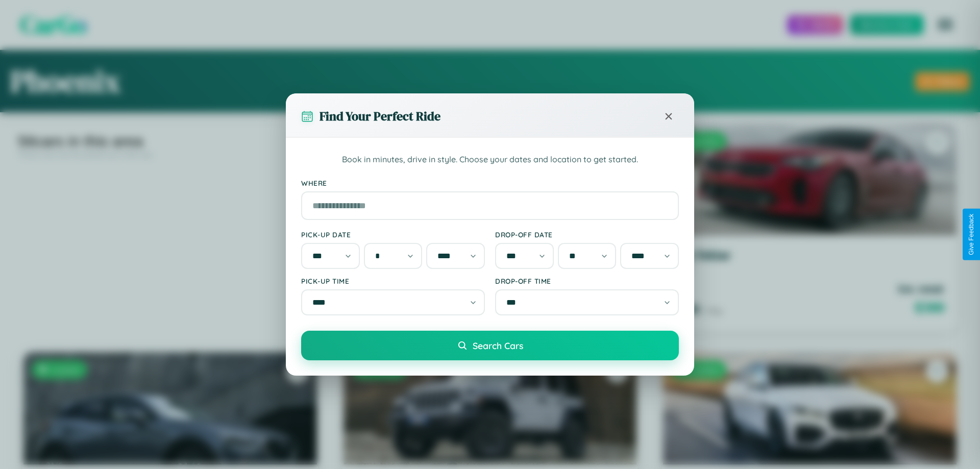  What do you see at coordinates (490, 160) in the screenshot?
I see `p: Book in minutes, drive in style. Choose your dates and location to get started.` at bounding box center [490, 160].